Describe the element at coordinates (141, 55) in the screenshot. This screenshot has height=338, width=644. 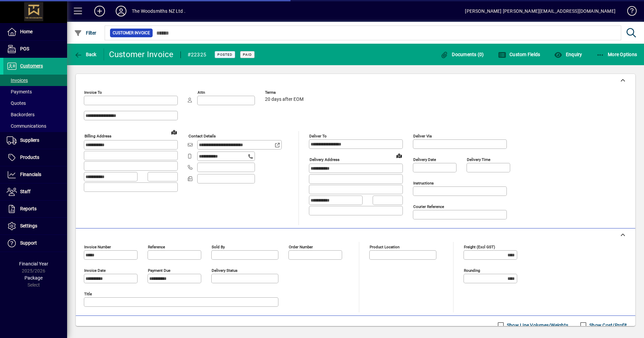
I see `div: Customer Invoice` at that location.